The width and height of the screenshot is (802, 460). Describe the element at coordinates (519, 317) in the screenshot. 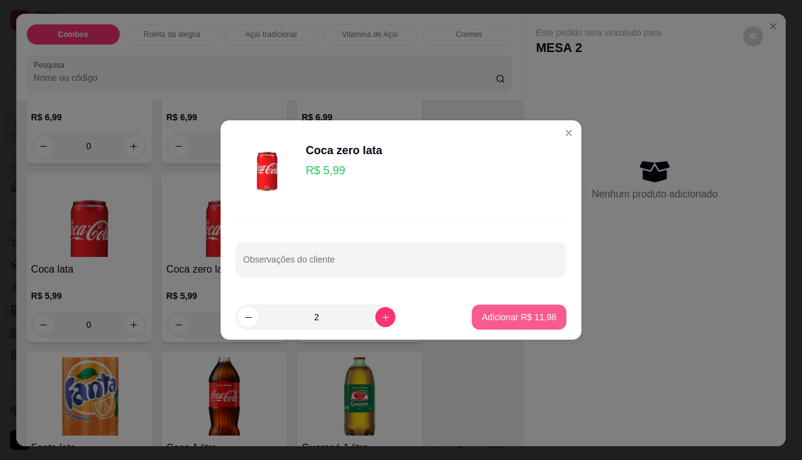

I see `button: Adicionar R$ 11,98` at that location.